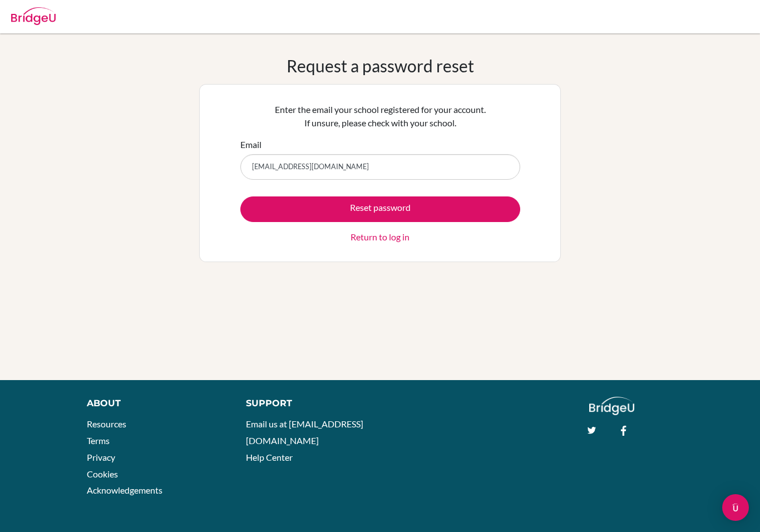 The width and height of the screenshot is (760, 532). Describe the element at coordinates (380, 116) in the screenshot. I see `p: Enter the email your school registered for your account. If unsure, please check with your school.` at that location.